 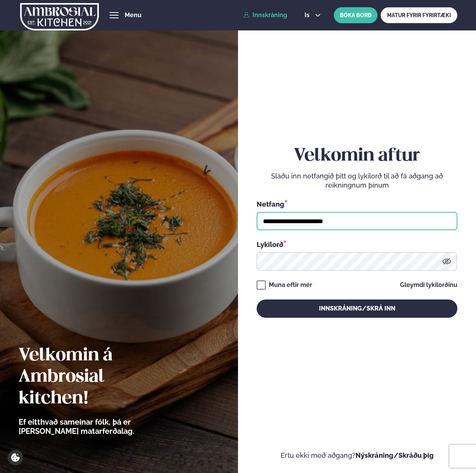 What do you see at coordinates (357, 455) in the screenshot?
I see `p: Ertu ekki með aðgang?` at bounding box center [357, 455].